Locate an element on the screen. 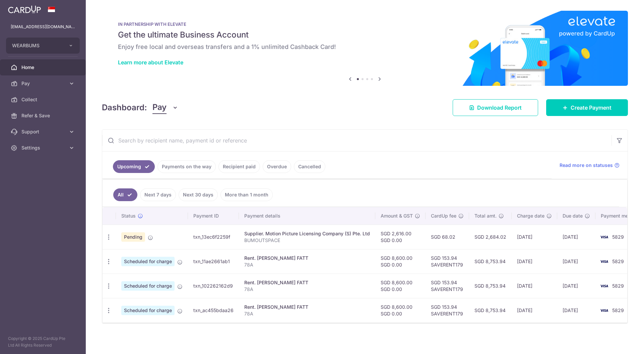 Image resolution: width=644 pixels, height=354 pixels. a: Payments on the way is located at coordinates (187, 166).